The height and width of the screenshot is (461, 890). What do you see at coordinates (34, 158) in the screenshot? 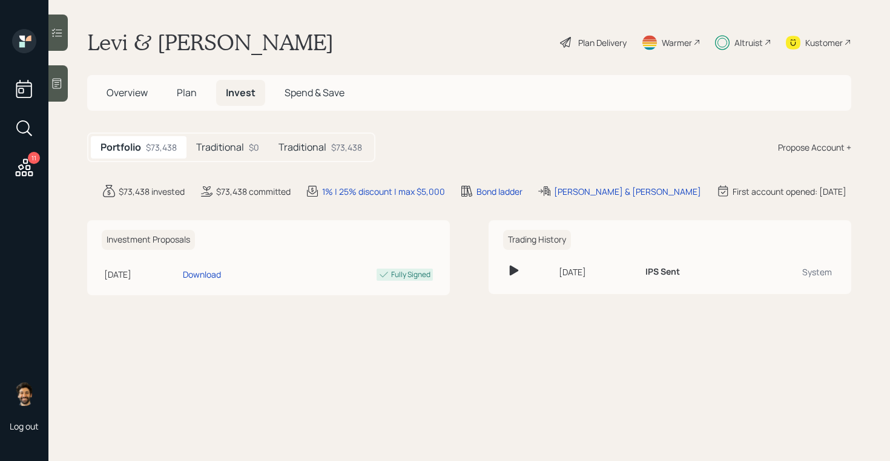
I see `div: 11` at bounding box center [34, 158].